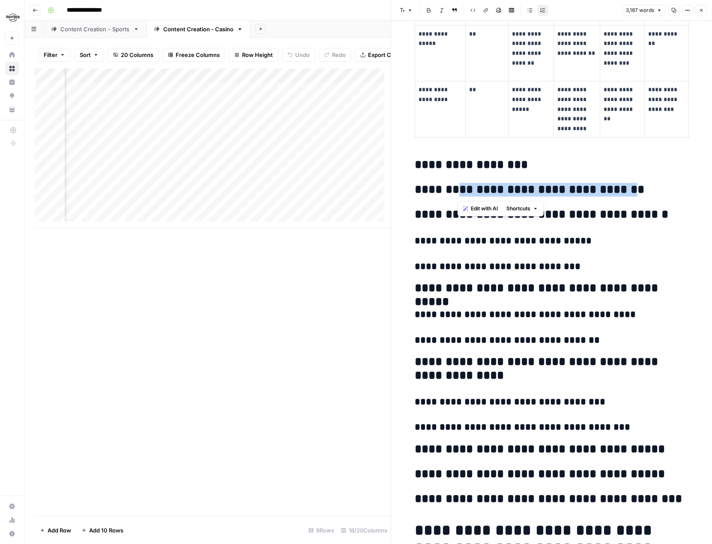 The height and width of the screenshot is (544, 712). Describe the element at coordinates (321, 530) in the screenshot. I see `div: 9 Rows` at that location.